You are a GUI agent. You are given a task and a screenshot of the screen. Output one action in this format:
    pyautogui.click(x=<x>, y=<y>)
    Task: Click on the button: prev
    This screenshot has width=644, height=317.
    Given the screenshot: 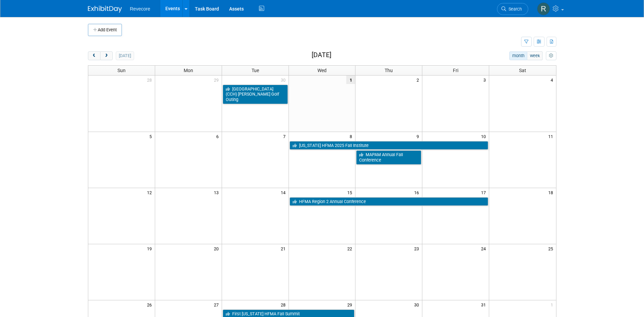 What is the action you would take?
    pyautogui.click(x=94, y=55)
    